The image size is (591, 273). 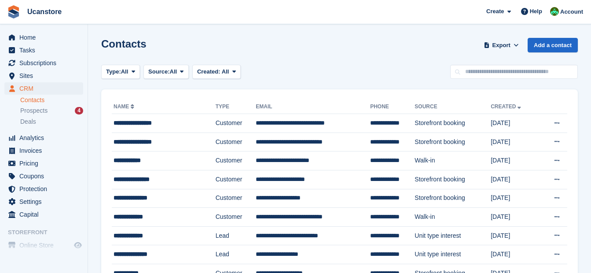 I want to click on a: Deals, so click(x=51, y=121).